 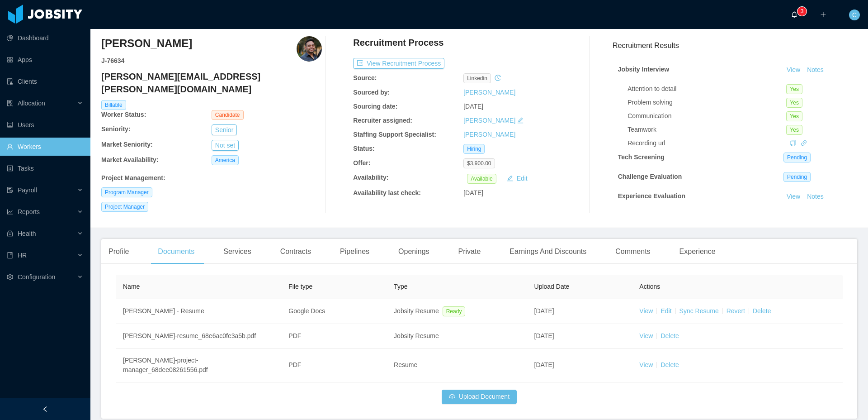 I want to click on span: Name, so click(x=131, y=286).